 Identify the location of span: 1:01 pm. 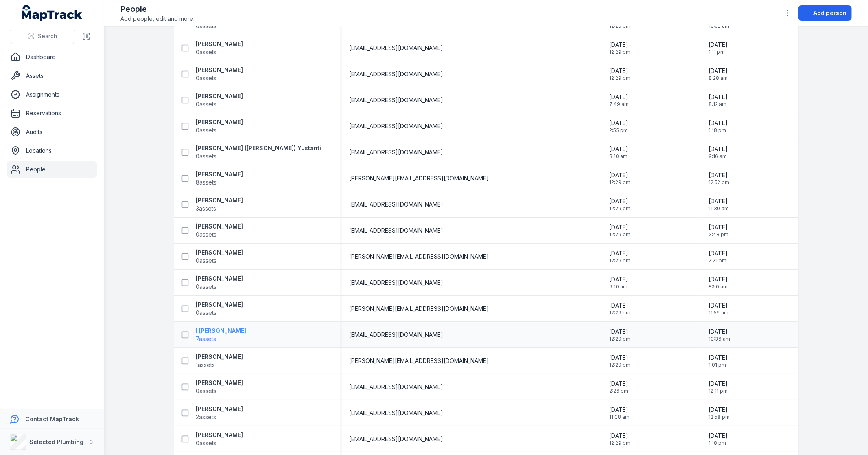
(718, 365).